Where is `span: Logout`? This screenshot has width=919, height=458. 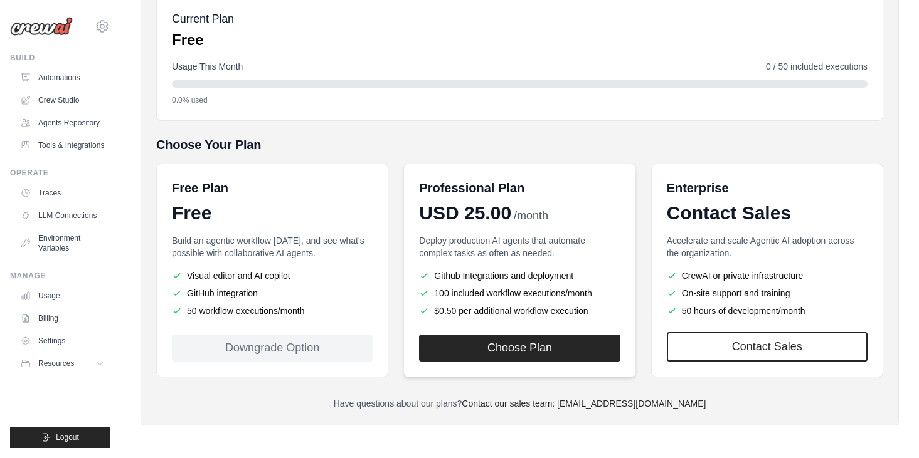 span: Logout is located at coordinates (67, 438).